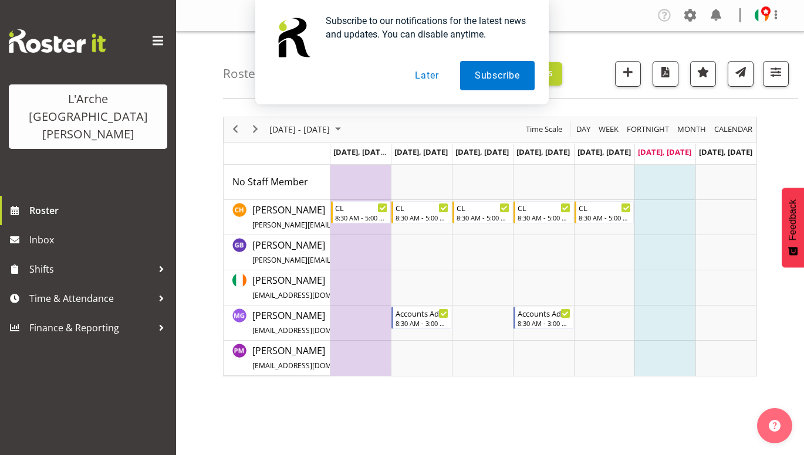  What do you see at coordinates (691, 129) in the screenshot?
I see `span: Month` at bounding box center [691, 129].